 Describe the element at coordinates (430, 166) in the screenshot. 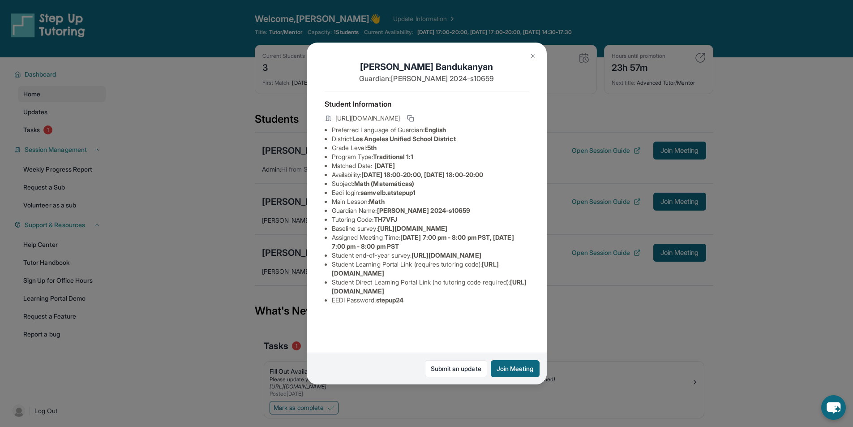

I see `li: Matched Date:` at that location.